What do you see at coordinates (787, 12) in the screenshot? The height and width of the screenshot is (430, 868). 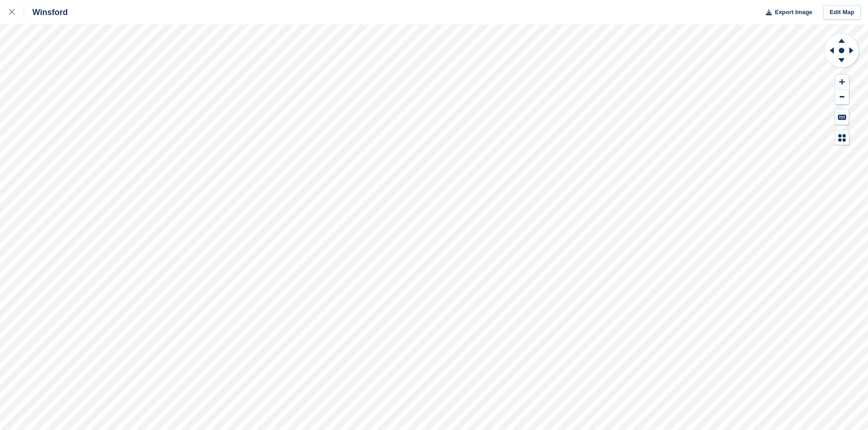 I see `button: Export Image` at bounding box center [787, 12].